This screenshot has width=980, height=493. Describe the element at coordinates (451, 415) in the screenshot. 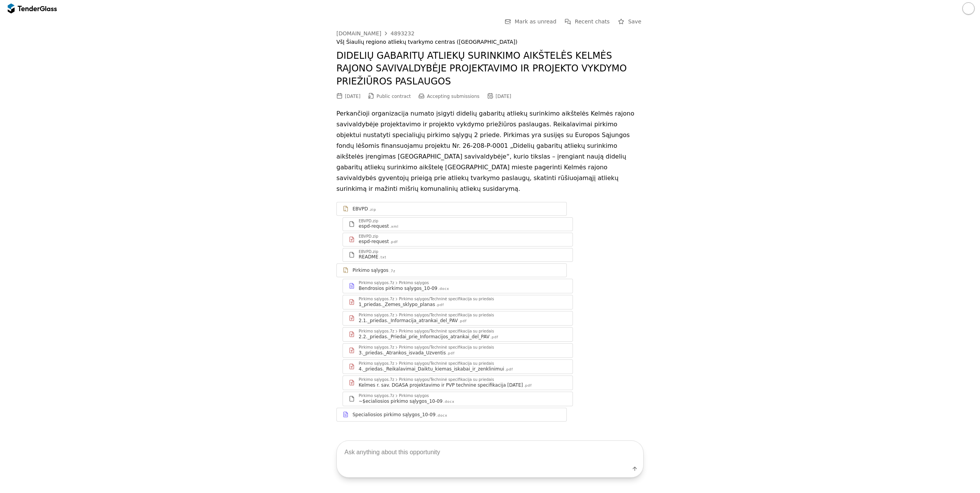

I see `a: Specialiosios pirkimo sąlygos_10-09.docx` at that location.